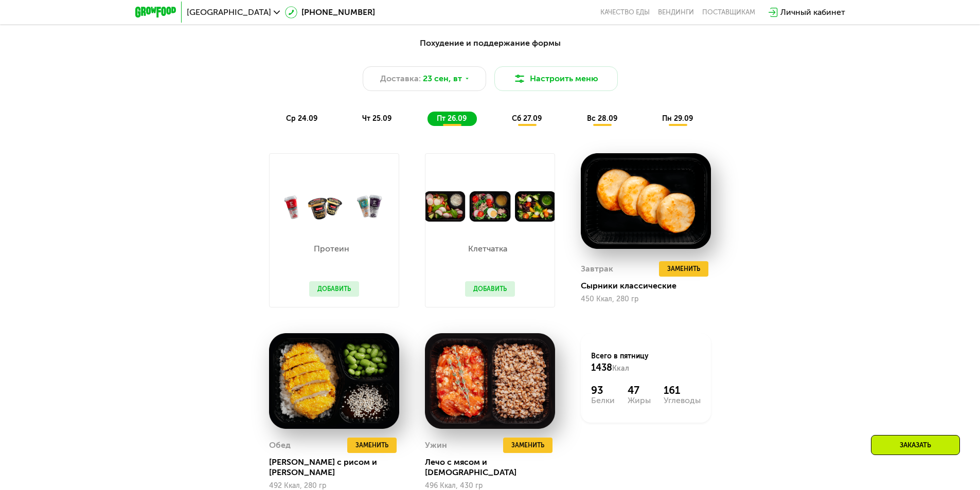 Image resolution: width=980 pixels, height=490 pixels. What do you see at coordinates (334, 485) in the screenshot?
I see `div: 492 Ккал, 280 гр` at bounding box center [334, 485].